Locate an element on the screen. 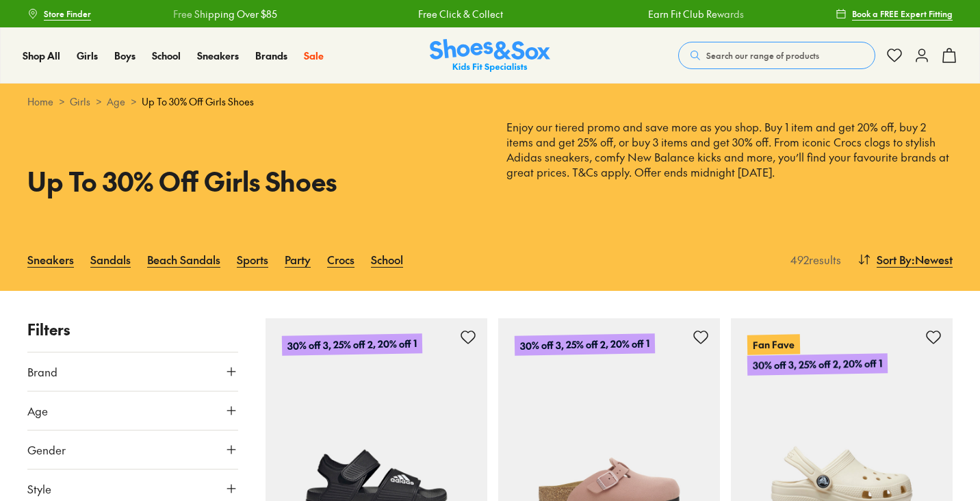  p: Filters is located at coordinates (133, 329).